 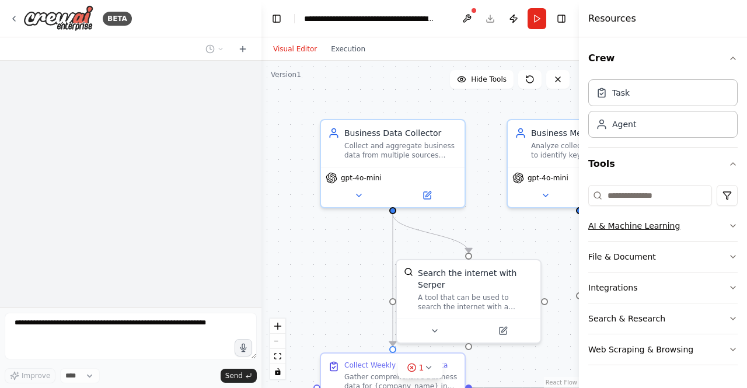 What do you see at coordinates (663, 111) in the screenshot?
I see `div: Crew` at bounding box center [663, 111].